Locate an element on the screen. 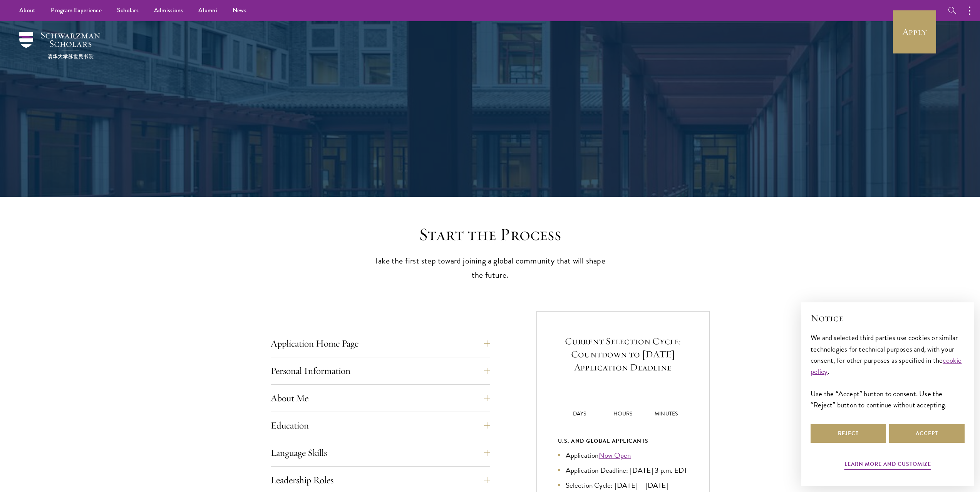 The height and width of the screenshot is (492, 980). button: Leadership Roles is located at coordinates (380, 480).